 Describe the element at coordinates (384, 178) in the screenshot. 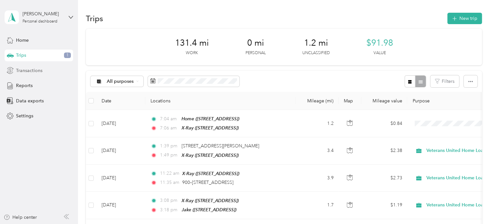

I see `td: $2.73` at that location.